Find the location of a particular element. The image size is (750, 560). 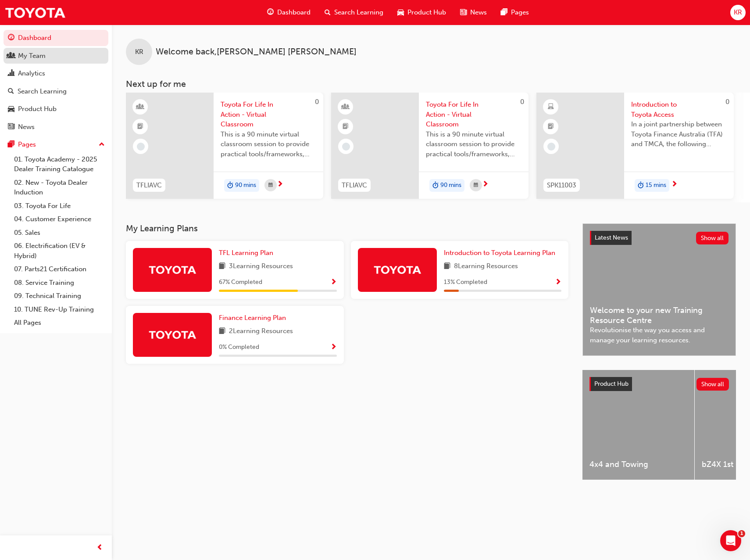

span: TFL Learning Plan is located at coordinates (246, 253).